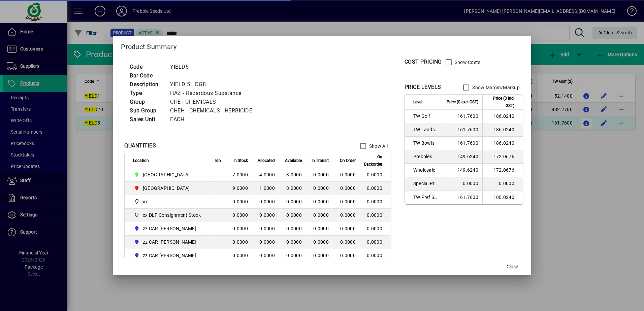 The image size is (644, 311). Describe the element at coordinates (239, 175) in the screenshot. I see `td: 7.0000` at that location.